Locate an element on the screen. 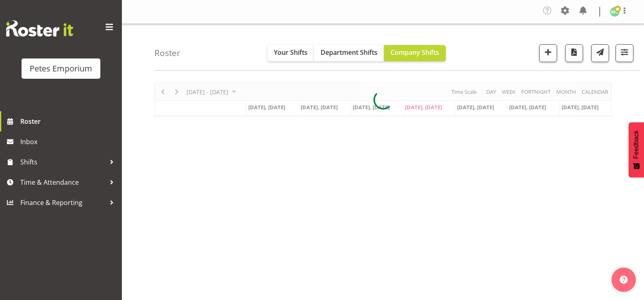 The width and height of the screenshot is (644, 300). span: Inbox is located at coordinates (69, 142).